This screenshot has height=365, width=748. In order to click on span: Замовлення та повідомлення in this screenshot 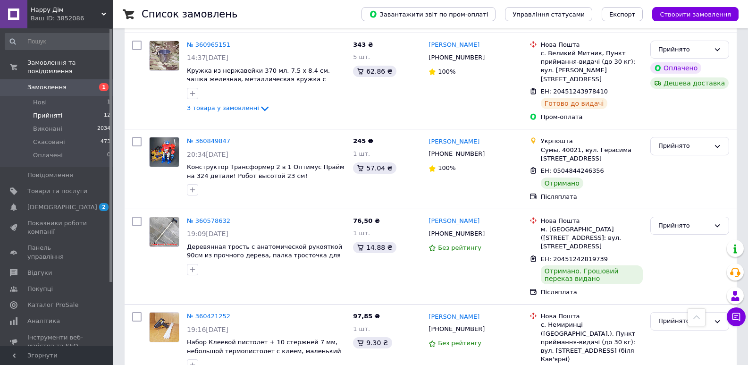, I will do `click(70, 67)`.